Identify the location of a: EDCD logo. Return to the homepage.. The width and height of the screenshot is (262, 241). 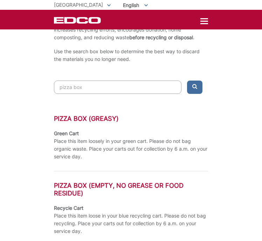
(77, 20).